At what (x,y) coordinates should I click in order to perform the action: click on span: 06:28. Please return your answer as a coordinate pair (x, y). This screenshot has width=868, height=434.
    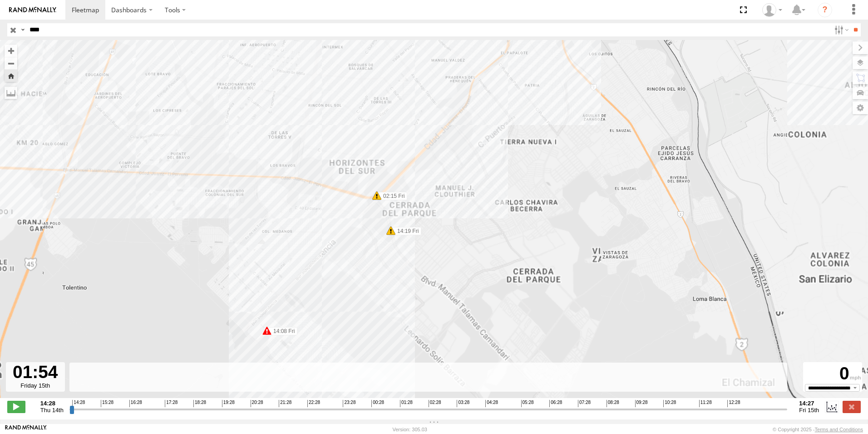
    Looking at the image, I should click on (556, 403).